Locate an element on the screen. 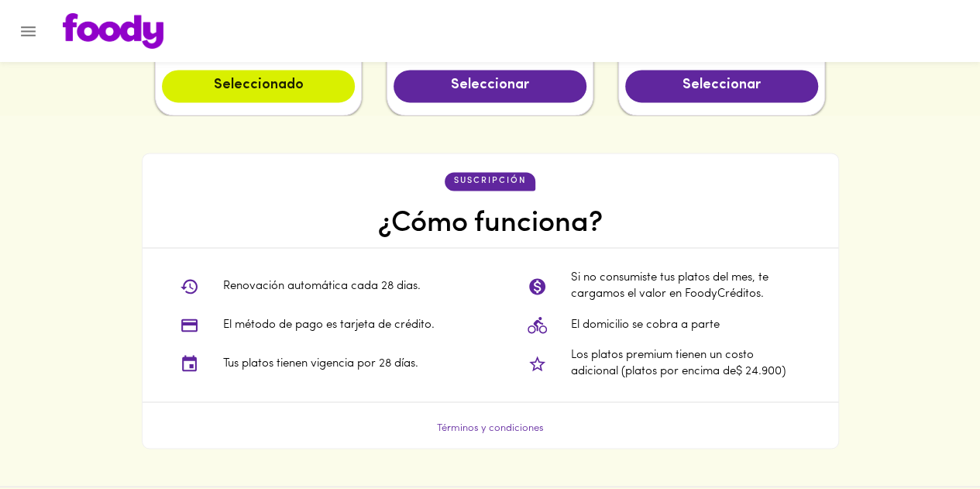 The width and height of the screenshot is (980, 489). p: Los platos premium tienen un costo adicional (platos por encima de $ 24.900 ) is located at coordinates (685, 363).